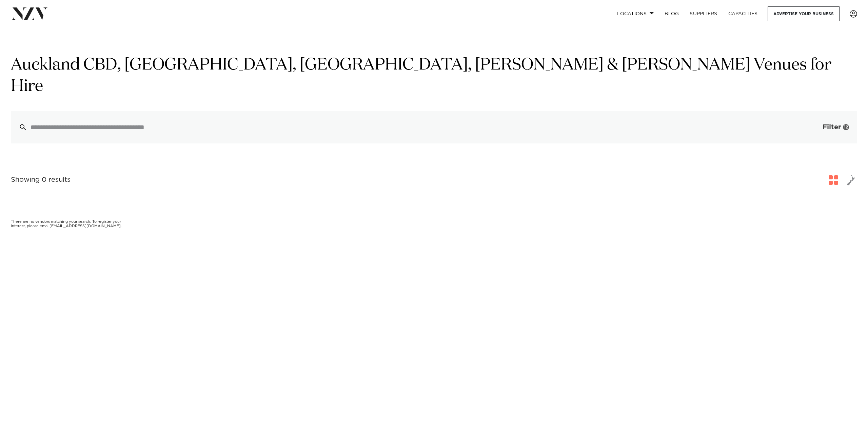 The width and height of the screenshot is (868, 431). What do you see at coordinates (66, 216) in the screenshot?
I see `h5: There are no vendors matching your search. To register your interest, please email .` at bounding box center [66, 216].